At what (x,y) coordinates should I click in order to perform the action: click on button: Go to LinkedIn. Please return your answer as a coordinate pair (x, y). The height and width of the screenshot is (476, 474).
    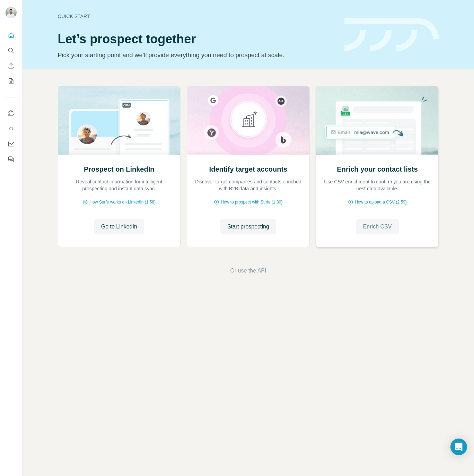
    Looking at the image, I should click on (119, 227).